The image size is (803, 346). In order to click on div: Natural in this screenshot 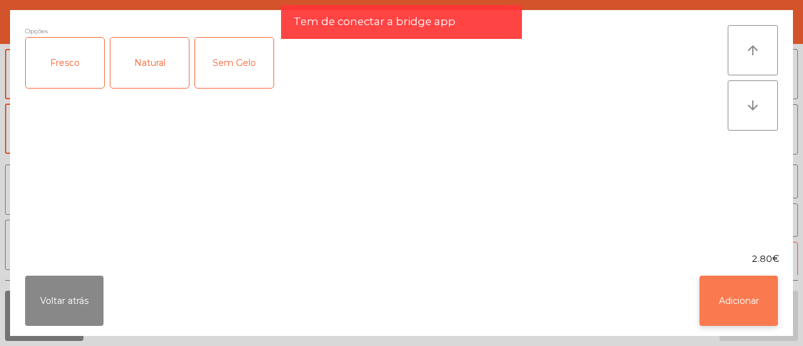, I will do `click(149, 63)`.